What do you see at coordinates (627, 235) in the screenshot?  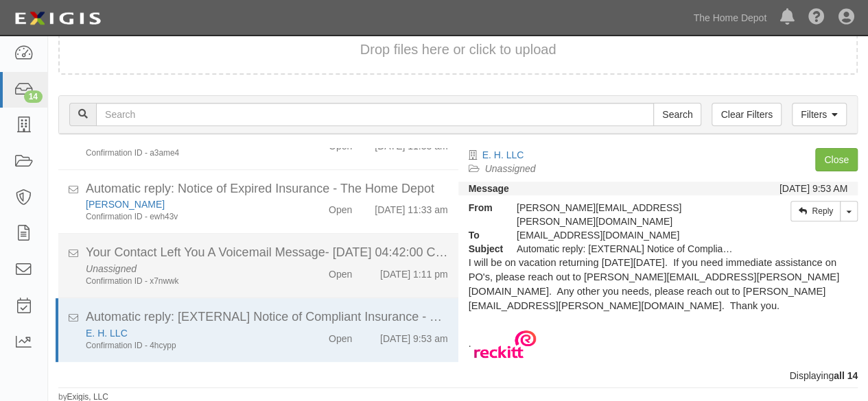 I see `div: party-yhvehw@sbainsurance.homedepot.com` at bounding box center [627, 235].